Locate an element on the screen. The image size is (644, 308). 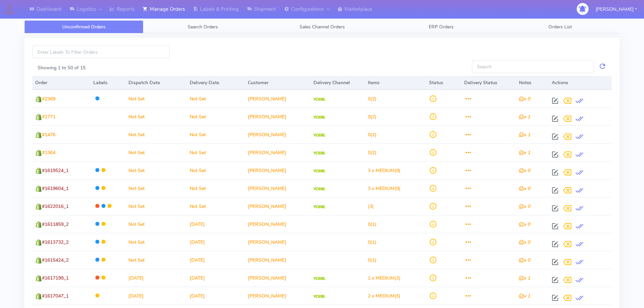
th: Dispatch Date is located at coordinates (156, 83).